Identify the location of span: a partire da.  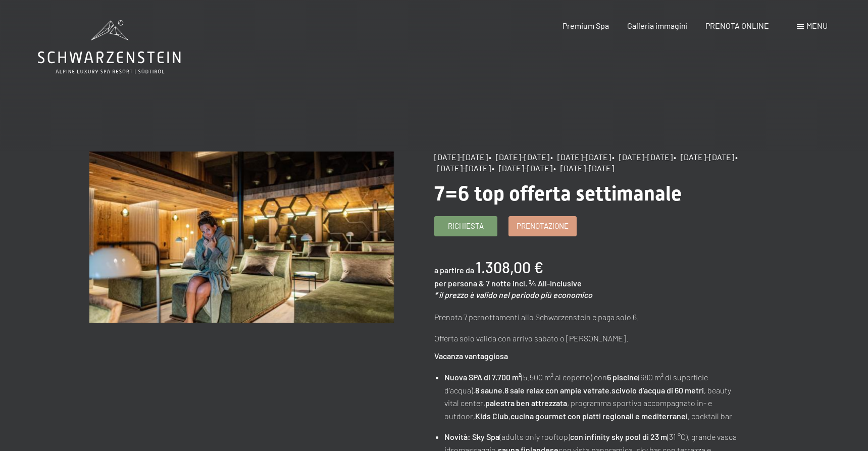
(454, 269).